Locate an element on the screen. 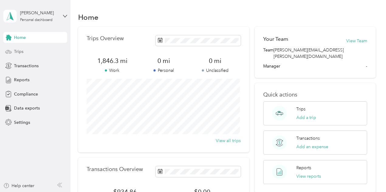  span: Compliance is located at coordinates (26, 94).